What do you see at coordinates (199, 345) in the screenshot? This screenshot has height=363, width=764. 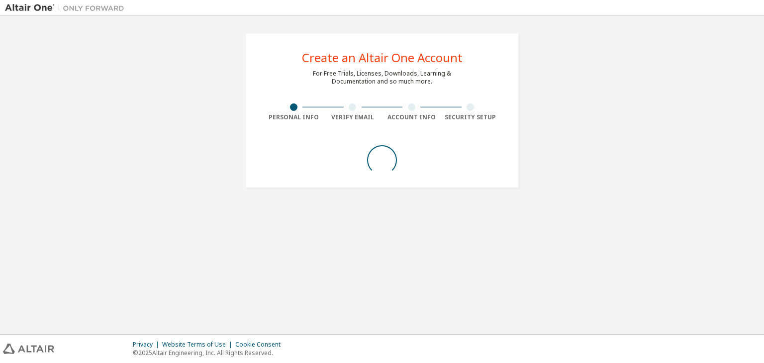 I see `div: Website Terms of Use` at bounding box center [199, 345].